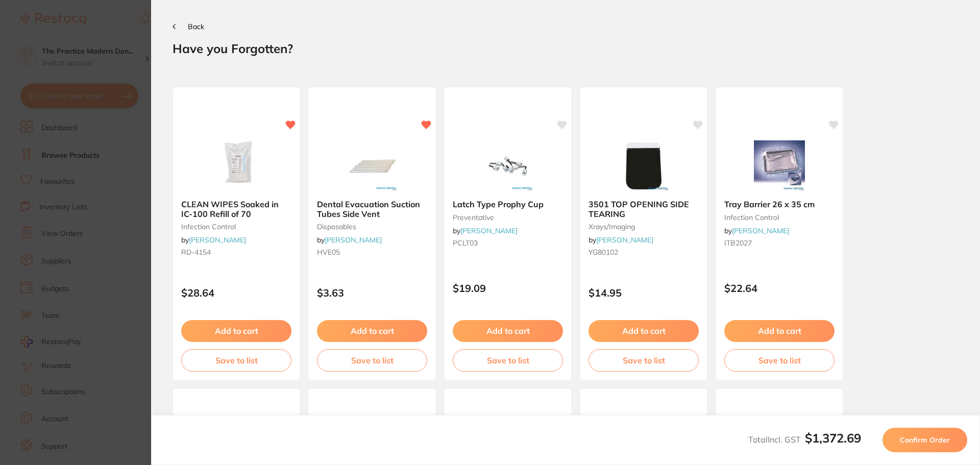  I want to click on b: Dental Evacuation Suction Tubes Side Vent, so click(372, 209).